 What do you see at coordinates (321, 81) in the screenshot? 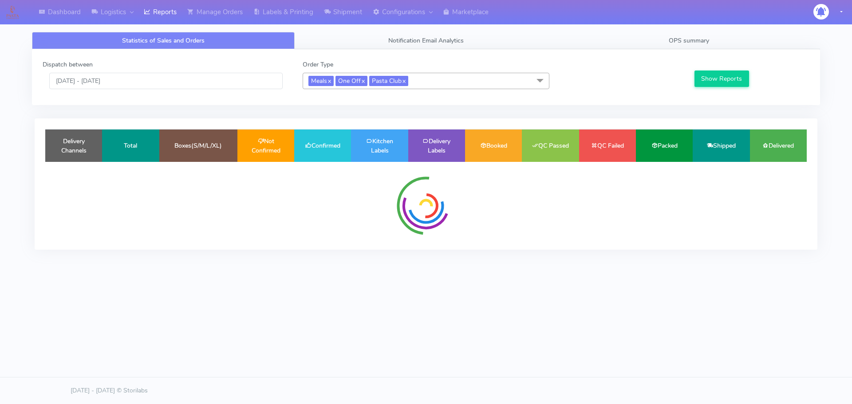
I see `span: Meals` at bounding box center [321, 81].